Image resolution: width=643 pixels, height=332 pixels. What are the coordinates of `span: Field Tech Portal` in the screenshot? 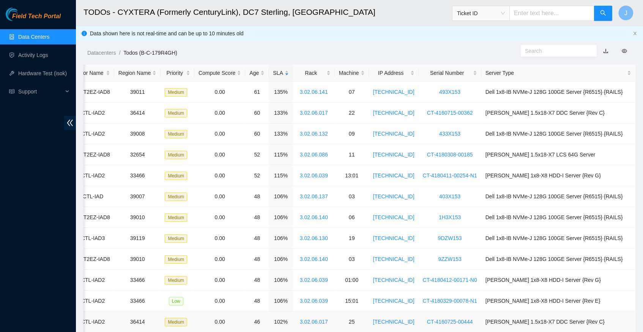 It's located at (36, 16).